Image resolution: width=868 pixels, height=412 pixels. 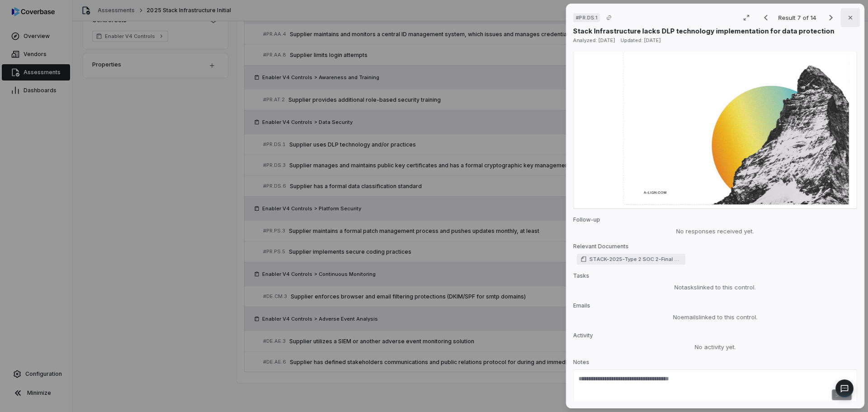 What do you see at coordinates (798, 18) in the screenshot?
I see `p: Result 7 of 14` at bounding box center [798, 18].